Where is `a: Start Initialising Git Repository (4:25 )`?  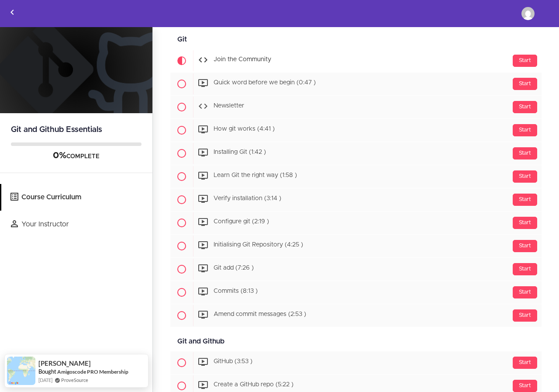 a: Start Initialising Git Repository (4:25 ) is located at coordinates (356, 246).